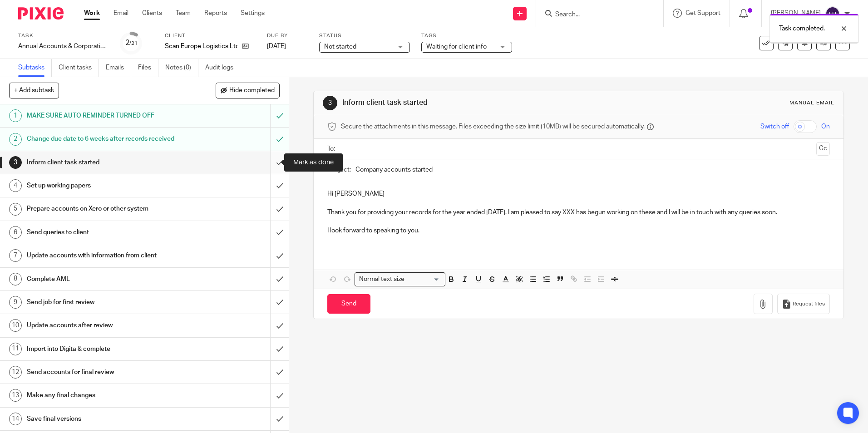  I want to click on div: 7, so click(15, 255).